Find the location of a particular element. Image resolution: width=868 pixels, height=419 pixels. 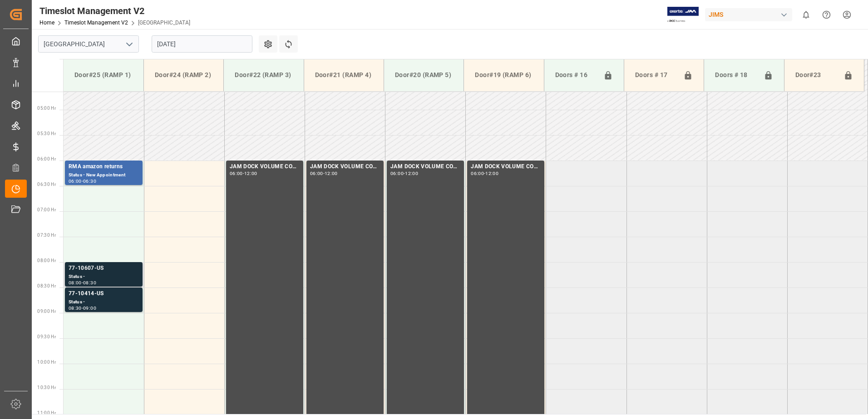

div: Status - New Appointment is located at coordinates (103, 175).